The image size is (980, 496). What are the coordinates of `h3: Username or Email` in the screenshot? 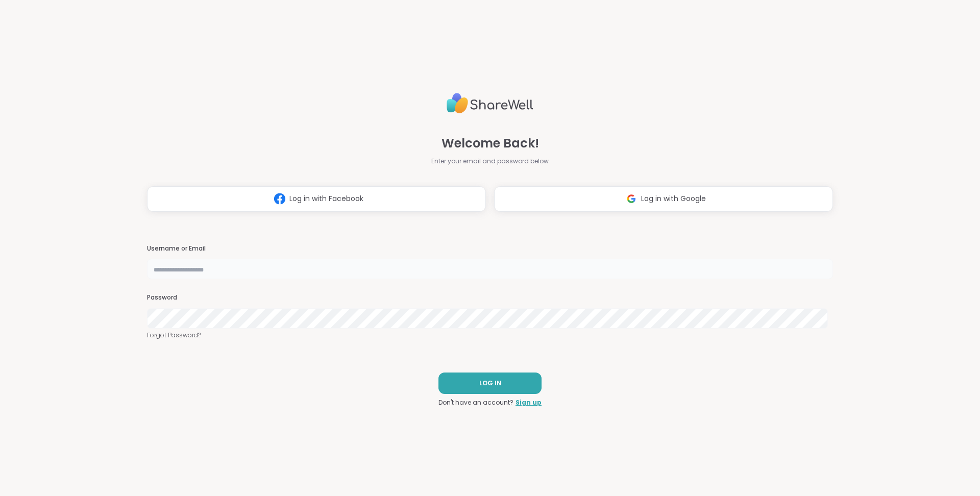 It's located at (490, 248).